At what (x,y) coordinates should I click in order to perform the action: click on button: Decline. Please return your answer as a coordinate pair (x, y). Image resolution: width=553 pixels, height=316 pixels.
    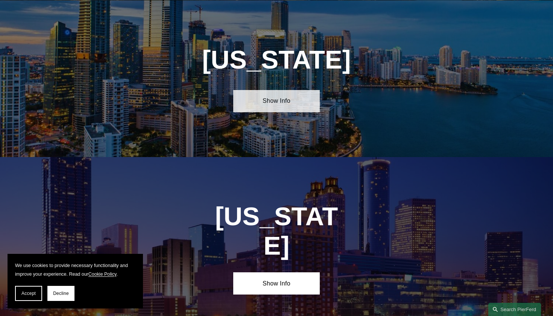
    Looking at the image, I should click on (61, 293).